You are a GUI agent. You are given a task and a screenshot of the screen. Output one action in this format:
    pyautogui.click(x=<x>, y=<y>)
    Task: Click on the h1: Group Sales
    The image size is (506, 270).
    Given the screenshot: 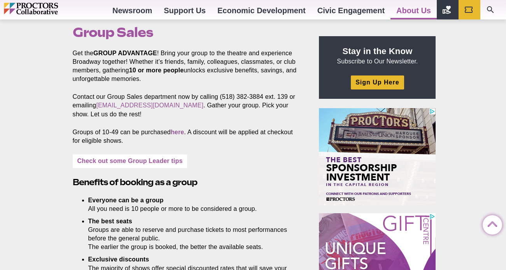 What is the action you would take?
    pyautogui.click(x=187, y=32)
    